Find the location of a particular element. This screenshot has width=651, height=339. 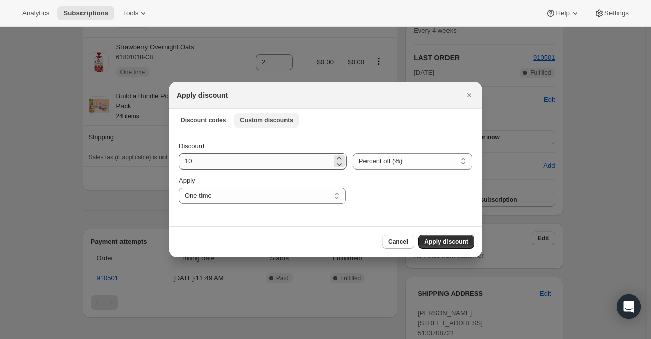

button: Discount codes is located at coordinates (203, 120).